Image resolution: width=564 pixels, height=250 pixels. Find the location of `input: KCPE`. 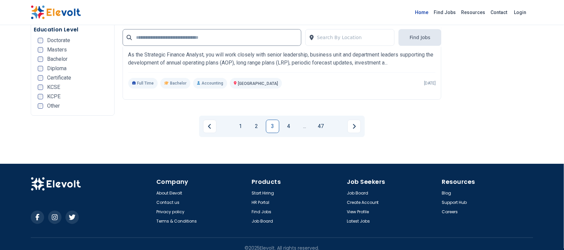

input: KCPE is located at coordinates (40, 96).